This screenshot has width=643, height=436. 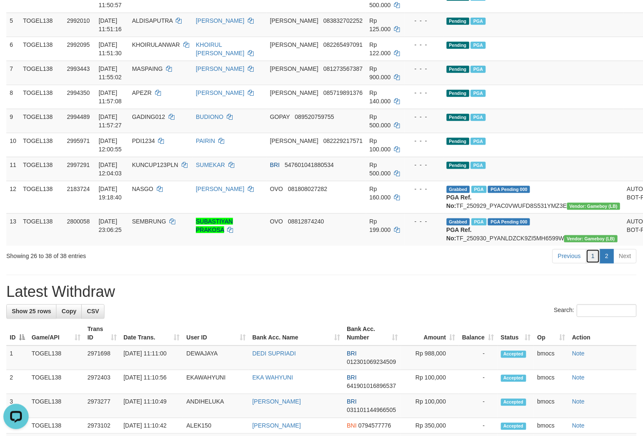 I want to click on a: SUBASTIYAN PRAKOSA, so click(x=214, y=225).